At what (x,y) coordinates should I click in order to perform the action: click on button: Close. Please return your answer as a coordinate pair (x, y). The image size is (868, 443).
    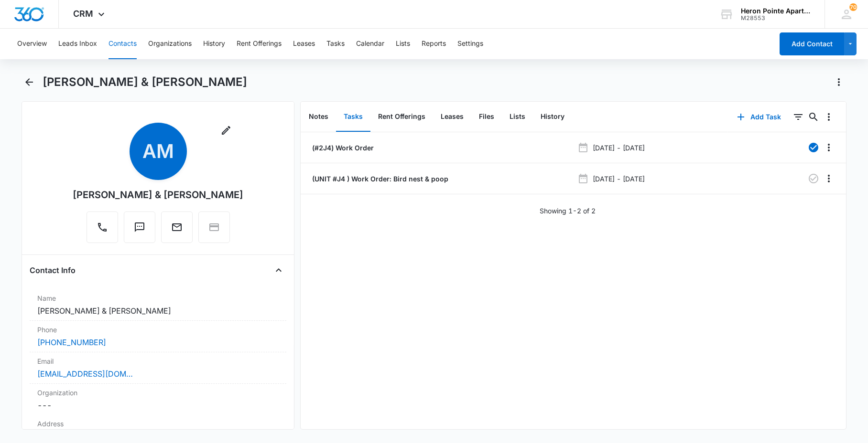
    Looking at the image, I should click on (278, 270).